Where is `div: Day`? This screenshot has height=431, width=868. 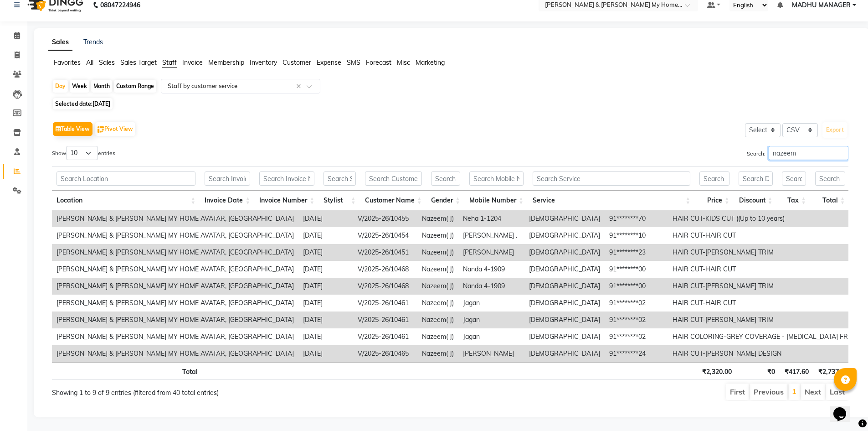 div: Day is located at coordinates (60, 86).